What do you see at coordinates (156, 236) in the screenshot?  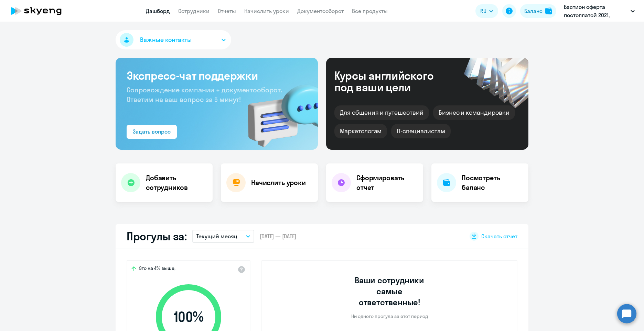 I see `h2: Прогулы за:` at bounding box center [156, 236].